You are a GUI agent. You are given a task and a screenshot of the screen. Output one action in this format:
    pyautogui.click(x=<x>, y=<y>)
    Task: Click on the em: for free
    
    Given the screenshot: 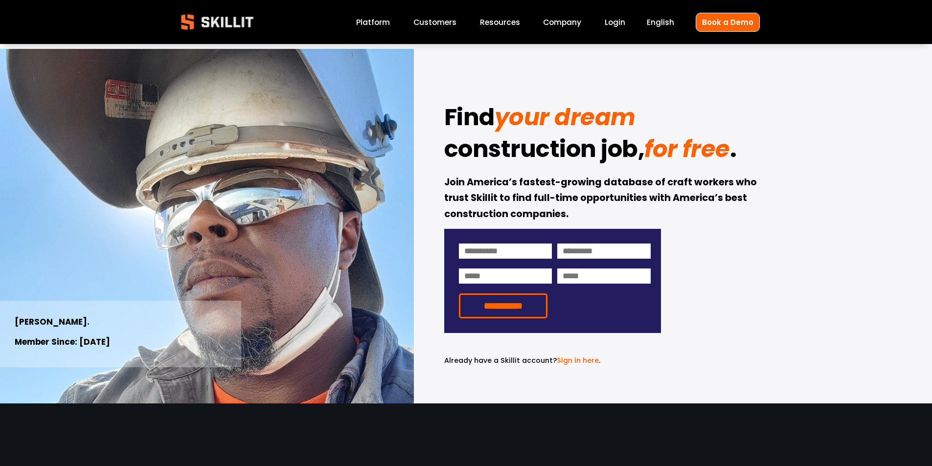 What is the action you would take?
    pyautogui.click(x=687, y=149)
    